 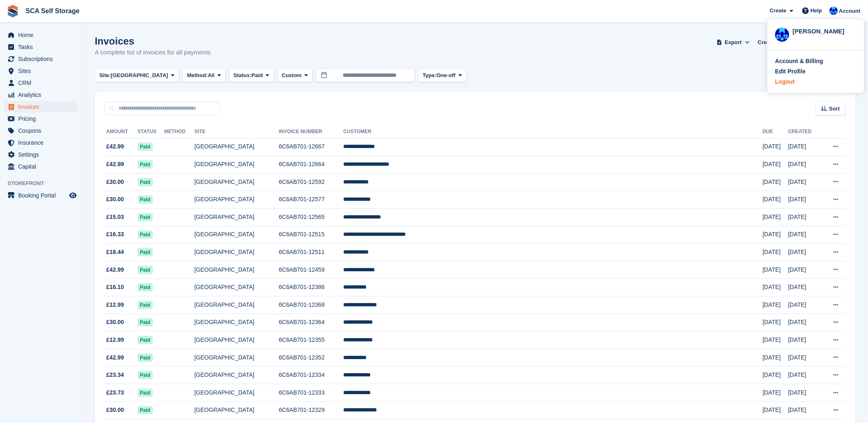 I want to click on span: Booking Portal, so click(x=42, y=195).